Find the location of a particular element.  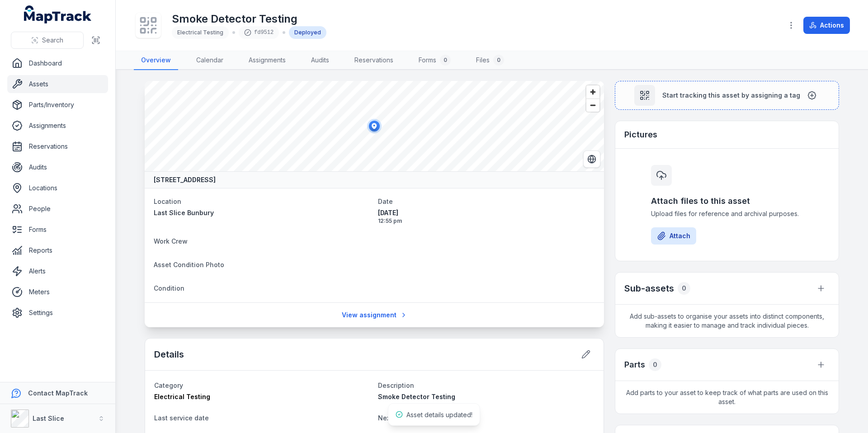

span: Asset details updated! is located at coordinates (440, 414).